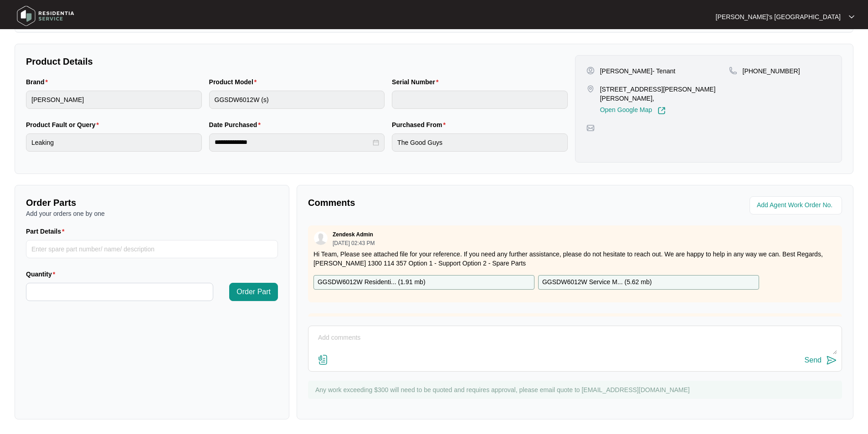  Describe the element at coordinates (119, 292) in the screenshot. I see `input: Quantity` at that location.